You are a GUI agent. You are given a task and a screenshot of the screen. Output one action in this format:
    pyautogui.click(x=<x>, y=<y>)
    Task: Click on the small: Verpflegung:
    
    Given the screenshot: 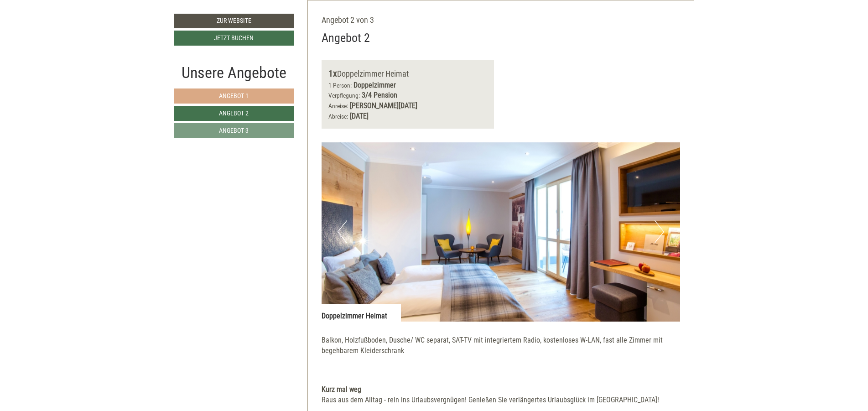 What is the action you would take?
    pyautogui.click(x=344, y=95)
    